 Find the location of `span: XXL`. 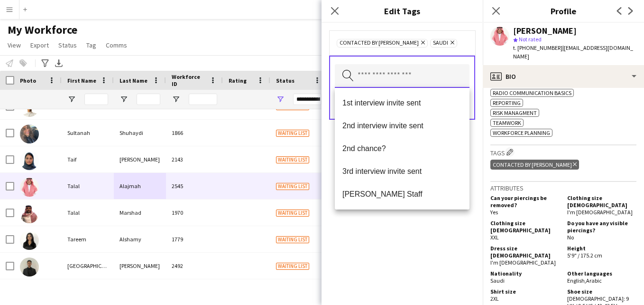

span: XXL is located at coordinates (495, 237).